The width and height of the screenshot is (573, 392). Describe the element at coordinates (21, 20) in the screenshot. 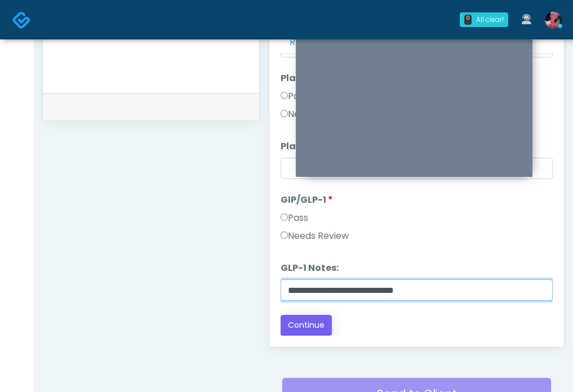

I see `img: Docovia` at that location.